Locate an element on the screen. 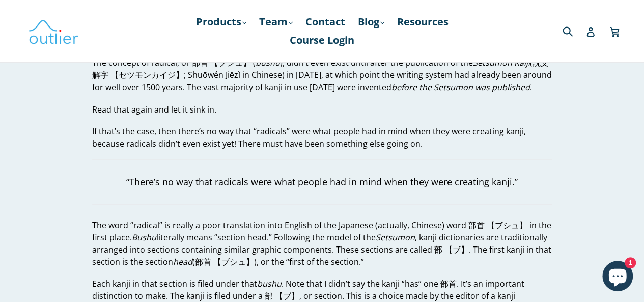 This screenshot has height=302, width=644. a: Resources is located at coordinates (422, 22).